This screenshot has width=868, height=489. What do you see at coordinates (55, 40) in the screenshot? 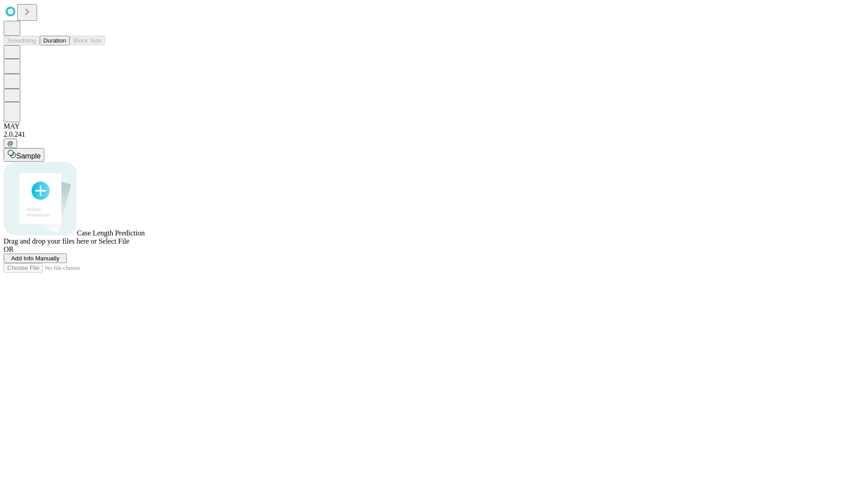
I see `button: Duration` at bounding box center [55, 40].